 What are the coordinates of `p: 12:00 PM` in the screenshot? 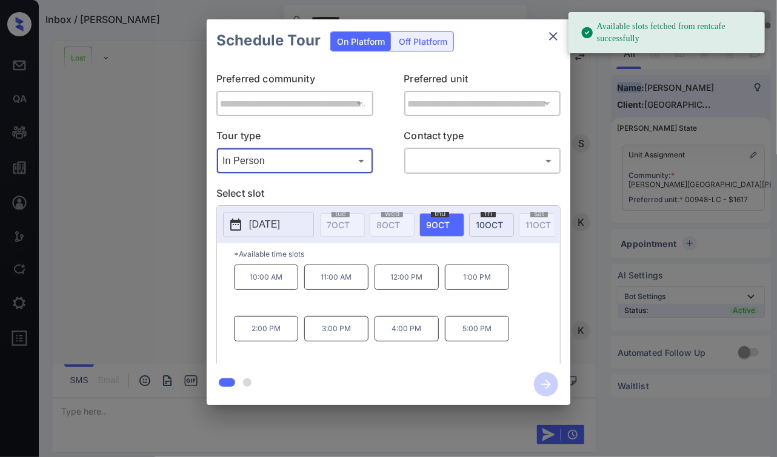 It's located at (406, 277).